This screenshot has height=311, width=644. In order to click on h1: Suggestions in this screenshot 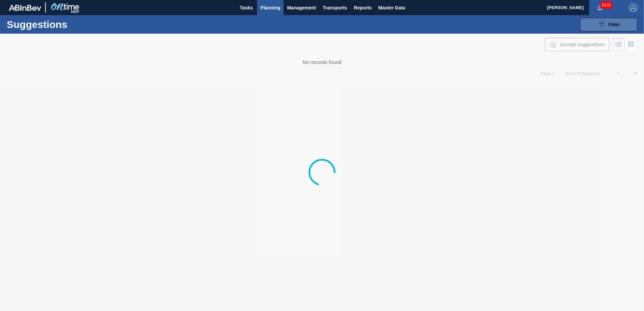, I will do `click(66, 24)`.